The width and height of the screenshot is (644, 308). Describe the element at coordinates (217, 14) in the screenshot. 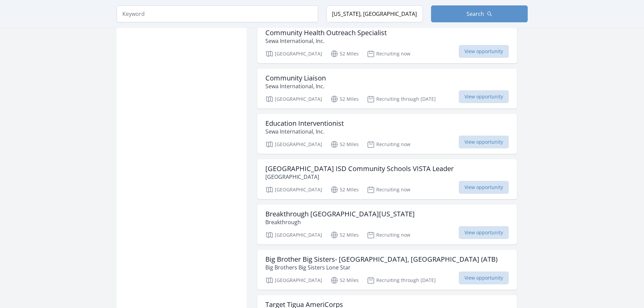

I see `input: Keyword` at that location.